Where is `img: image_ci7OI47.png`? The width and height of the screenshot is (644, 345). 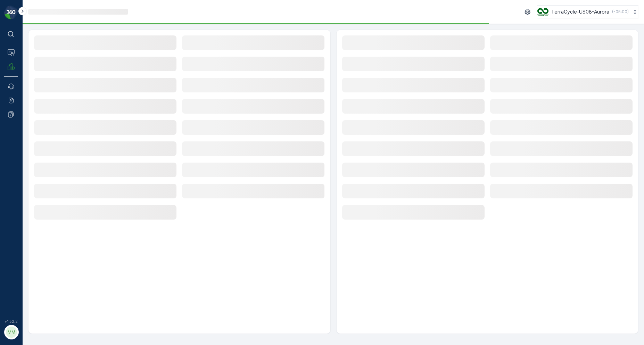
img: image_ci7OI47.png is located at coordinates (543, 12).